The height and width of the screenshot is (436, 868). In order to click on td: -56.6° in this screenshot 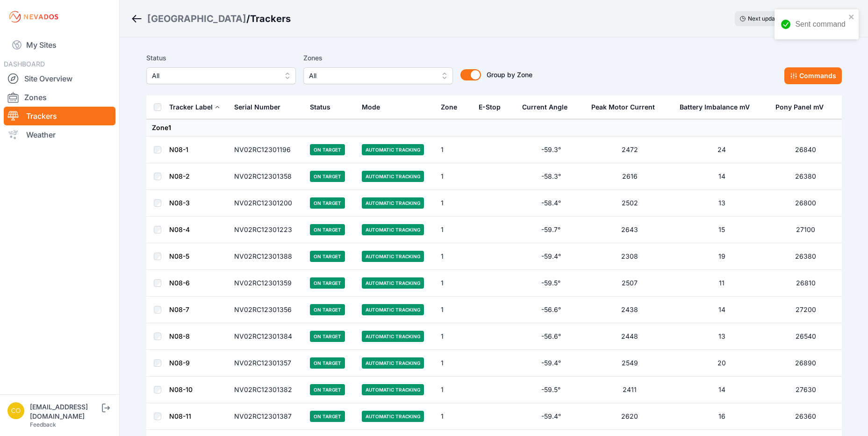, I will do `click(551, 310)`.